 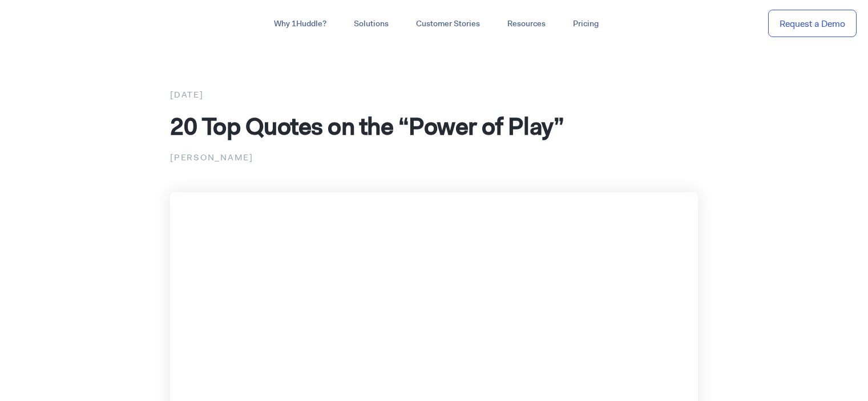 I want to click on a: Resources, so click(x=526, y=24).